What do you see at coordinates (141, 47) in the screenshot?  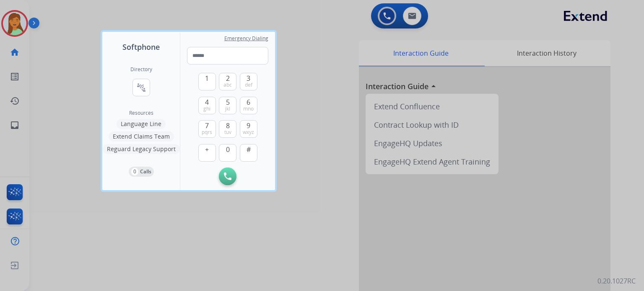 I see `span: Softphone` at bounding box center [141, 47].